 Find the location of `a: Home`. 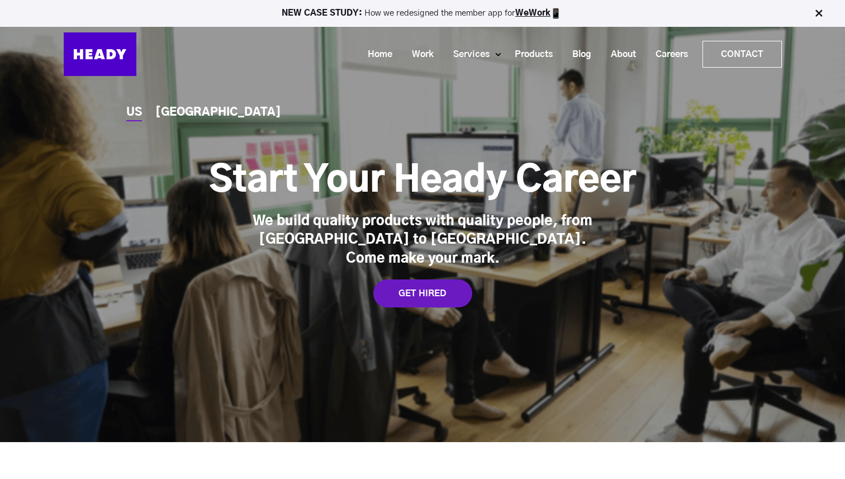

a: Home is located at coordinates (376, 54).